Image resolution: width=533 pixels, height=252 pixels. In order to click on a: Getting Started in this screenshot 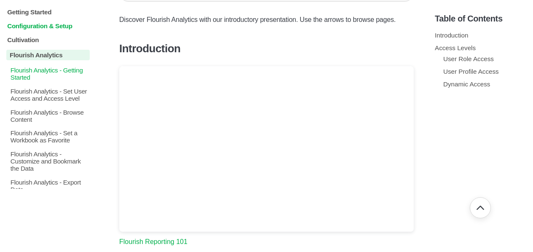, I will do `click(48, 12)`.